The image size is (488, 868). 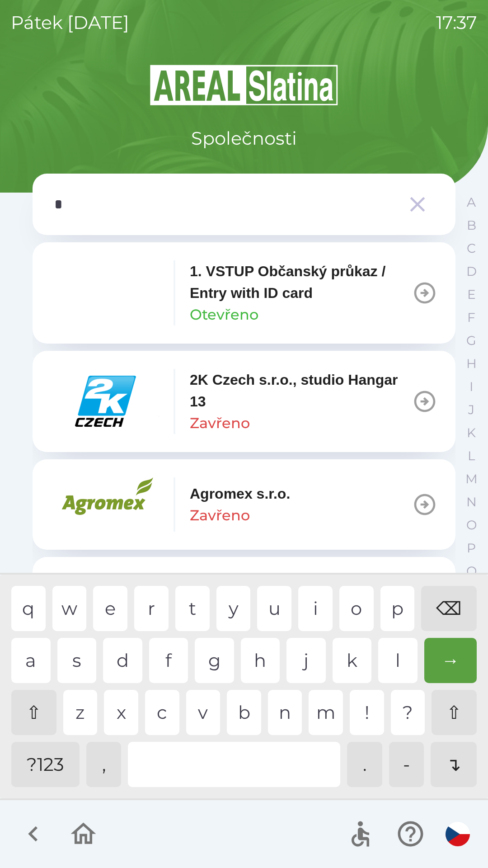 I want to click on p: P, so click(x=471, y=548).